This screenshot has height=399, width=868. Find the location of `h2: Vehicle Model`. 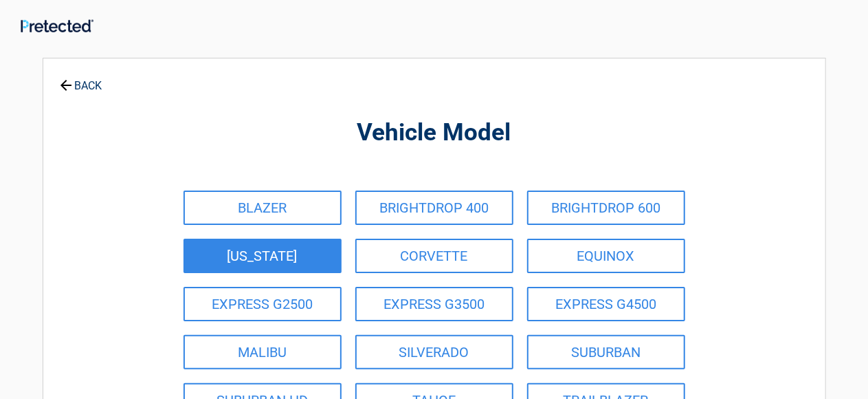

h2: Vehicle Model is located at coordinates (435, 133).